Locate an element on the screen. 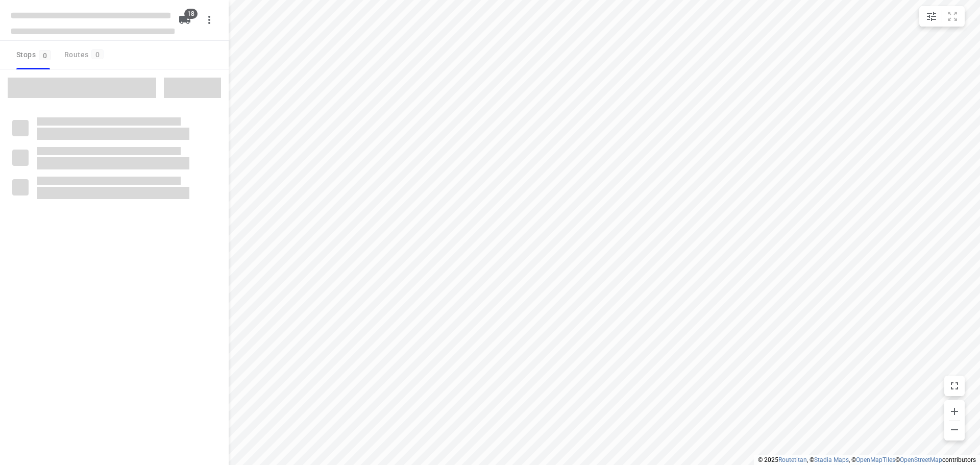 The image size is (980, 465). button: Map settings is located at coordinates (932, 17).